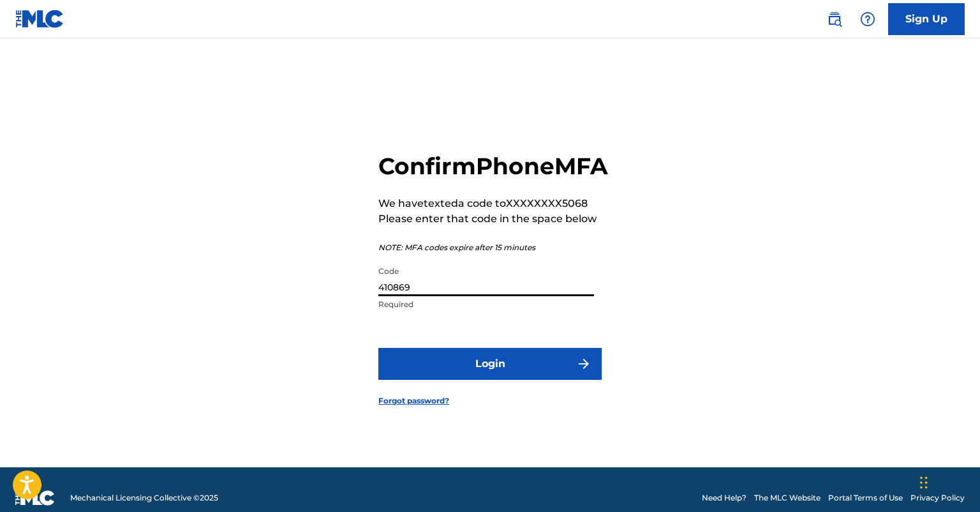 This screenshot has height=512, width=980. What do you see at coordinates (39, 19) in the screenshot?
I see `img: MLC Logo` at bounding box center [39, 19].